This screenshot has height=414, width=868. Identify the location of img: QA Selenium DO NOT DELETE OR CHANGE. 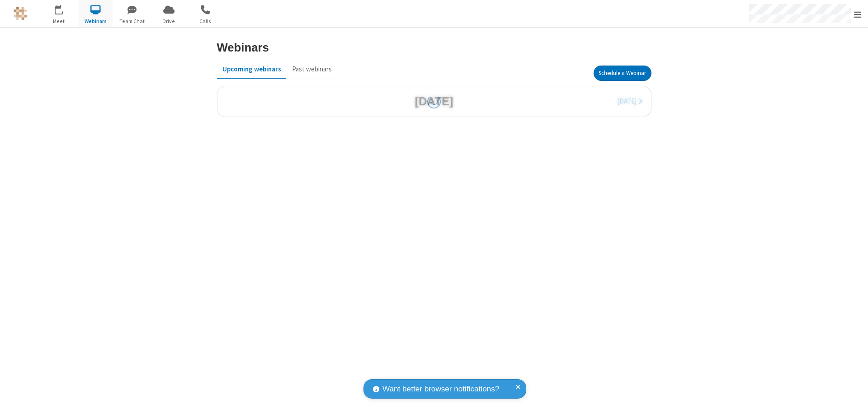
(21, 13).